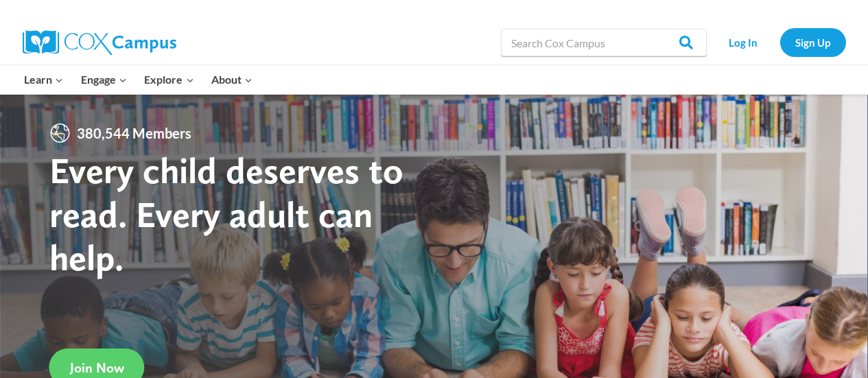 The image size is (868, 378). What do you see at coordinates (813, 42) in the screenshot?
I see `a: Sign Up` at bounding box center [813, 42].